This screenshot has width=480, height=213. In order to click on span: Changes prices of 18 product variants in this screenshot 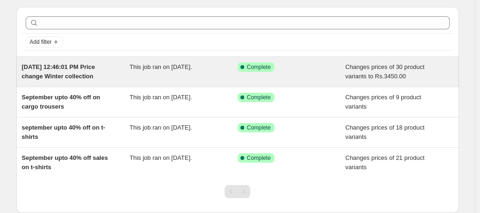, I will do `click(385, 132)`.